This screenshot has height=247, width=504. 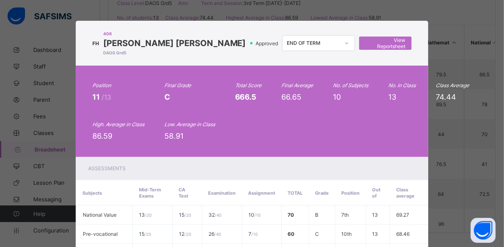 What do you see at coordinates (174, 53) in the screenshot?
I see `span: DAOS Grd5` at bounding box center [174, 53].